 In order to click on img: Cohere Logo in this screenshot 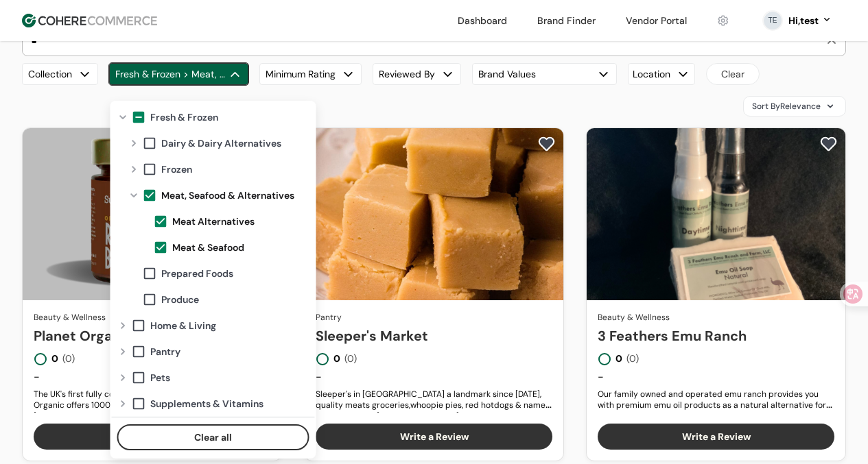, I will do `click(89, 21)`.